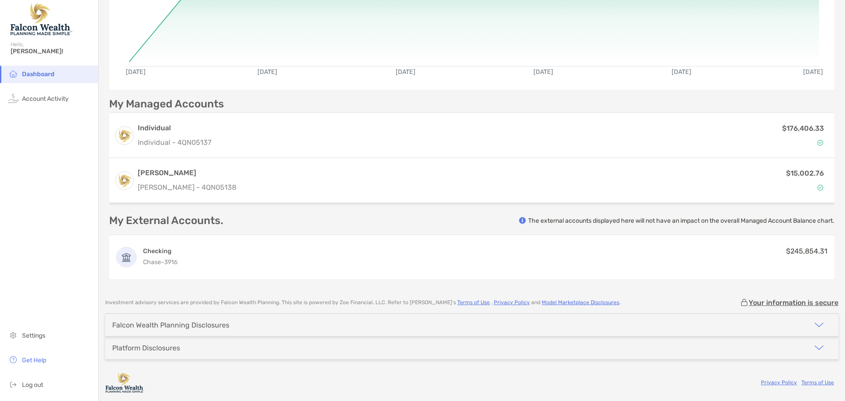  I want to click on span: Dashboard, so click(38, 74).